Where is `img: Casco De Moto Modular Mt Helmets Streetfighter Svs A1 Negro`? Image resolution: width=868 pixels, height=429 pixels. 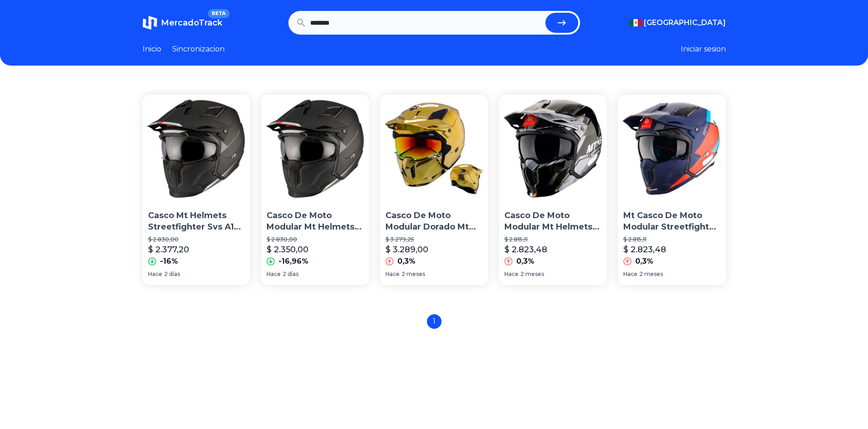 img: Casco De Moto Modular Mt Helmets Streetfighter Svs A1 Negro is located at coordinates (315, 148).